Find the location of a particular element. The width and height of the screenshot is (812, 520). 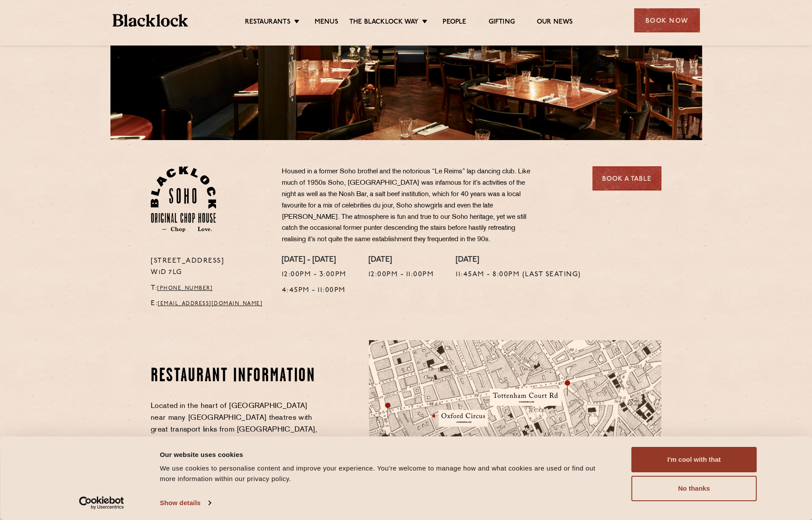

a: Restaurants is located at coordinates (268, 23).